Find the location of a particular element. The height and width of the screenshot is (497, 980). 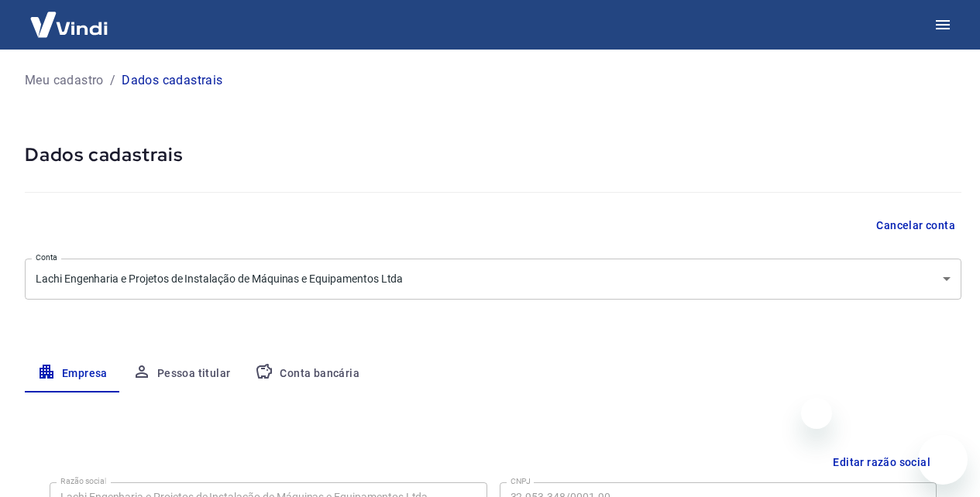

button: Cancelar conta is located at coordinates (915, 226).